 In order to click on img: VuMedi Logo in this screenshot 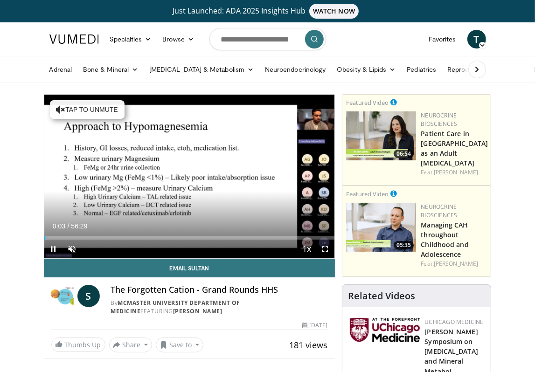, I will do `click(74, 39)`.